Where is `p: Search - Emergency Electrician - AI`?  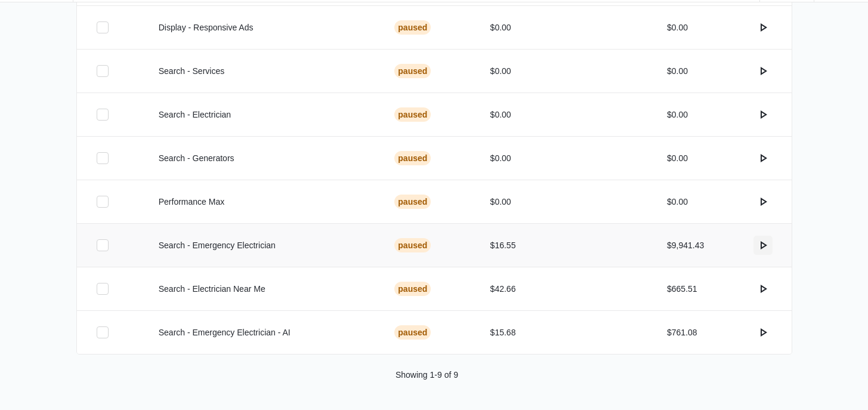
p: Search - Emergency Electrician - AI is located at coordinates (263, 332).